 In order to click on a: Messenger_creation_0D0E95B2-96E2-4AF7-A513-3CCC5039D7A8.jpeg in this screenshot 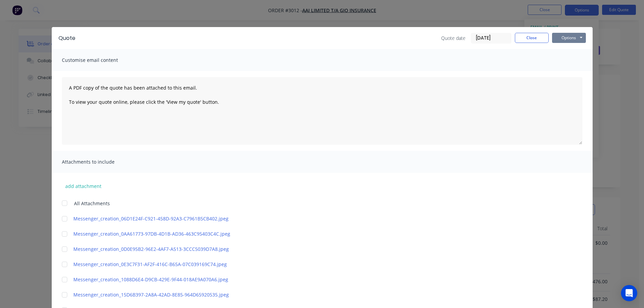, I will do `click(312, 249)`.